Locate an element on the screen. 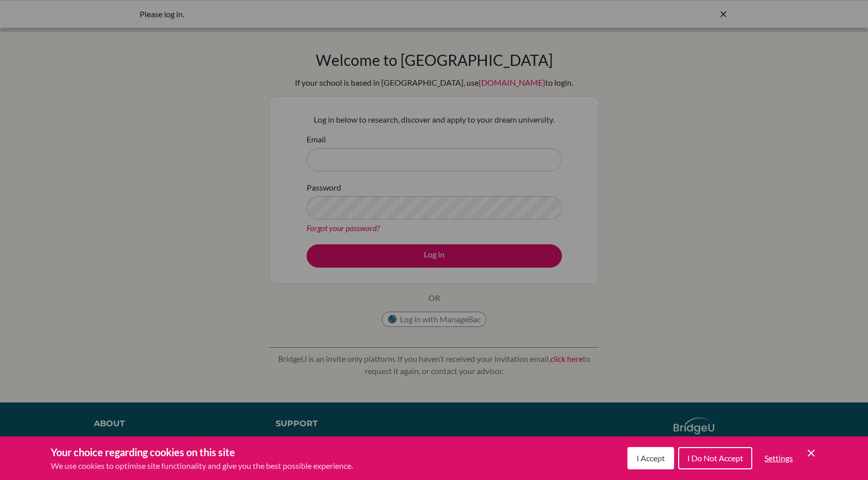 This screenshot has height=480, width=868. button: I Do Not Accept is located at coordinates (715, 458).